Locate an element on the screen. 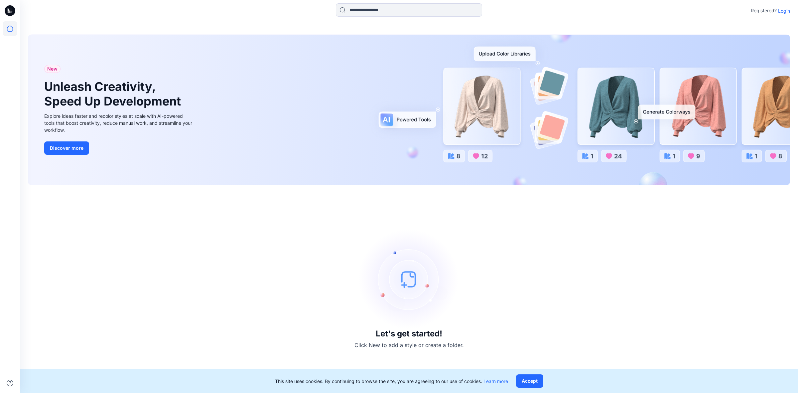 This screenshot has width=798, height=393. button: Discover more is located at coordinates (67, 148).